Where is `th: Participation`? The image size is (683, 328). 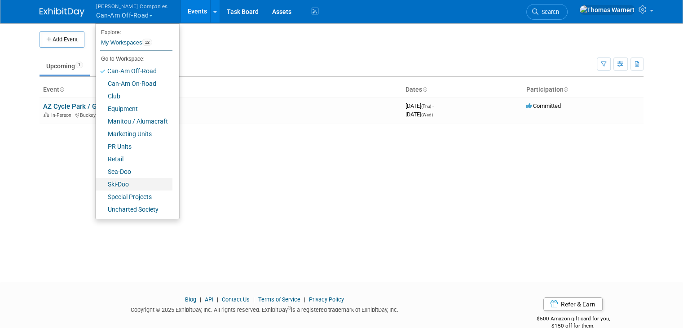
th: Participation is located at coordinates (583, 90).